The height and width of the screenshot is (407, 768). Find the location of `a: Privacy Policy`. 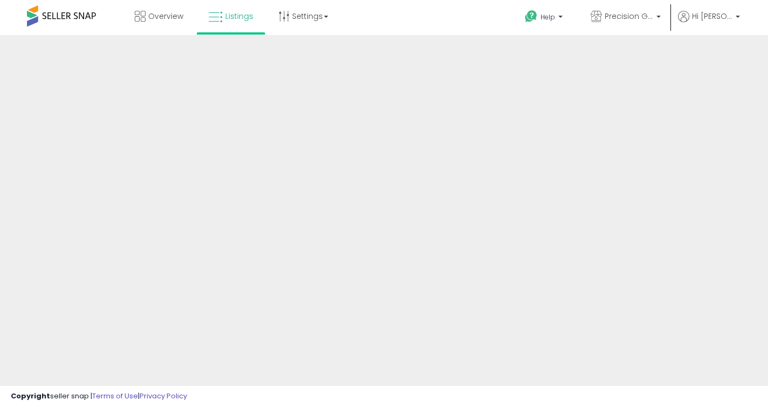

a: Privacy Policy is located at coordinates (163, 395).